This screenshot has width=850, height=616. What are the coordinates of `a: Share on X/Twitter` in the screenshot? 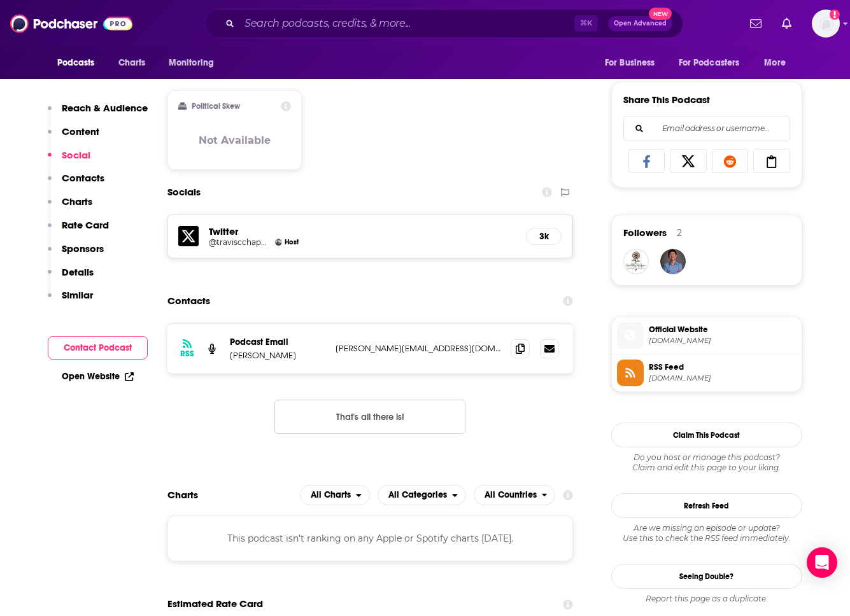 It's located at (688, 161).